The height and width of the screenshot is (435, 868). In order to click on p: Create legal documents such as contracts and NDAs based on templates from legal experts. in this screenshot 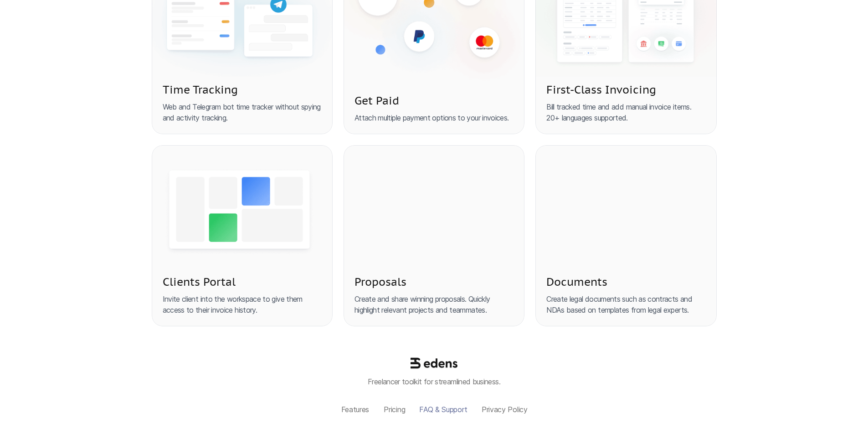, I will do `click(626, 304)`.